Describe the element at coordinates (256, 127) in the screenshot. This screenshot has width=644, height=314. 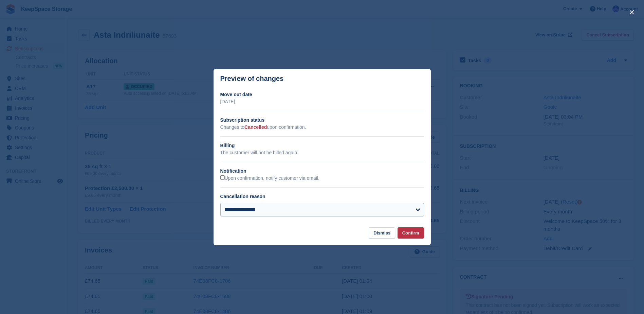
I see `span: Cancelled` at that location.